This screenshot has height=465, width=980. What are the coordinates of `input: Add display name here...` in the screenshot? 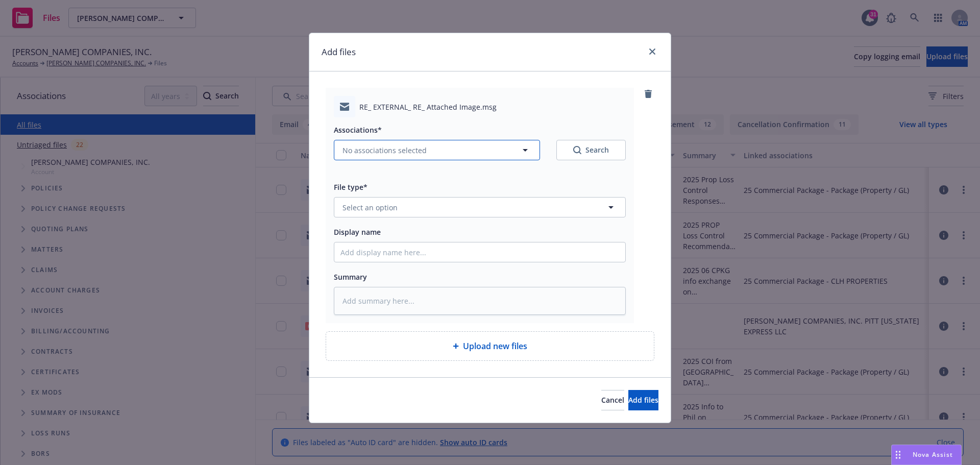 It's located at (480, 252).